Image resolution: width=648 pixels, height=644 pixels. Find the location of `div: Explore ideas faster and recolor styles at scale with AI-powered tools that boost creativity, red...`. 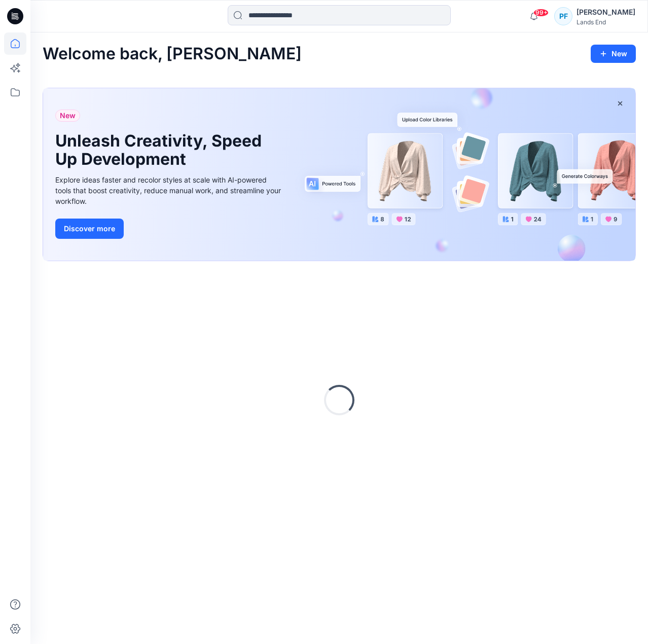

div: Explore ideas faster and recolor styles at scale with AI-powered tools that boost creativity, red... is located at coordinates (170, 190).